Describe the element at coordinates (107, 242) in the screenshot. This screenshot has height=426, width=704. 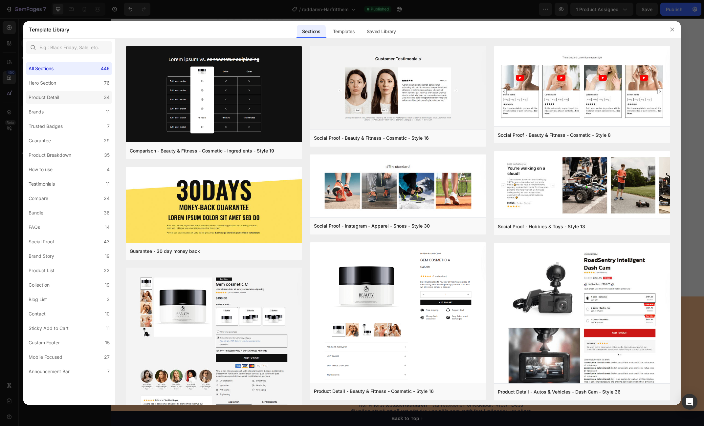
I see `div: 43` at that location.